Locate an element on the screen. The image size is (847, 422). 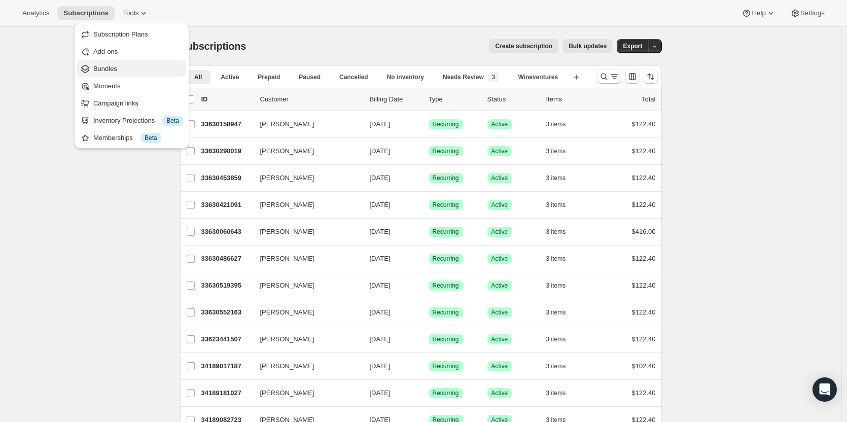
p: 33630421091 is located at coordinates (227, 205).